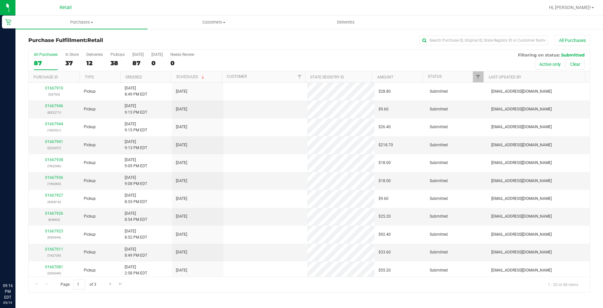 The image size is (603, 308). I want to click on a: 01667946, so click(54, 106).